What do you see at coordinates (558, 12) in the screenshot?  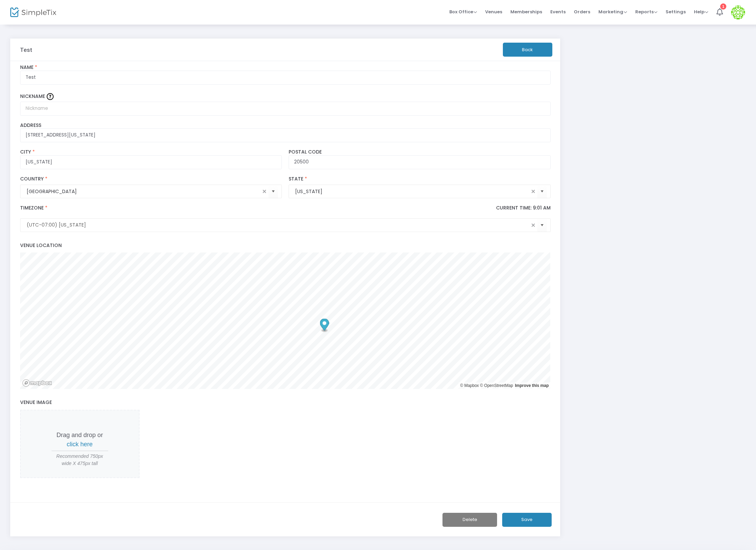 I see `span: Events` at bounding box center [558, 12].